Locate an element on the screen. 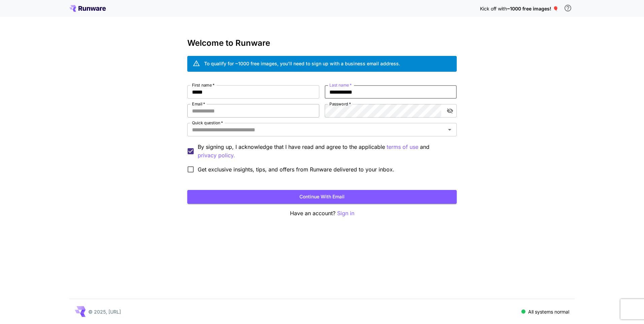  p: Sign in is located at coordinates (345, 213).